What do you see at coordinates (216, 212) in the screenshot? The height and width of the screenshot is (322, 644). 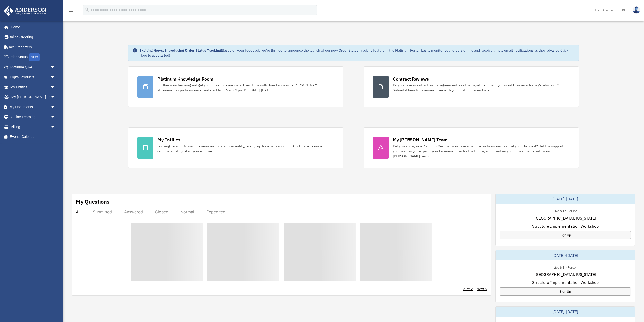 I see `div: Expedited` at bounding box center [216, 212].